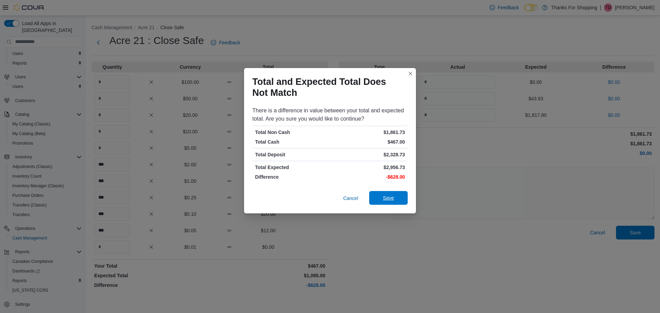  Describe the element at coordinates (327, 87) in the screenshot. I see `h1: Total and Expected Total Does Not Match` at that location.